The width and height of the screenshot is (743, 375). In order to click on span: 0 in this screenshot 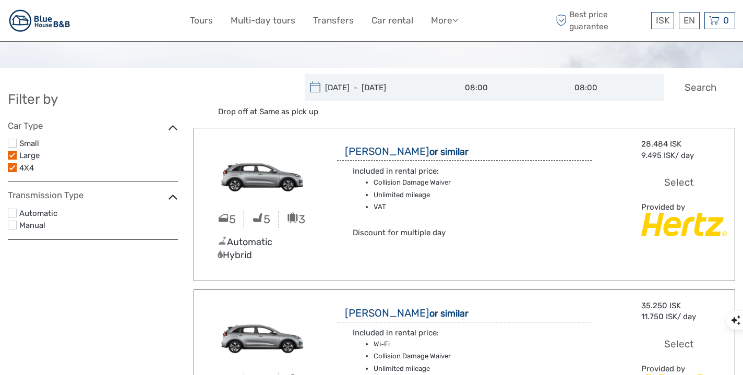, I will do `click(726, 20)`.